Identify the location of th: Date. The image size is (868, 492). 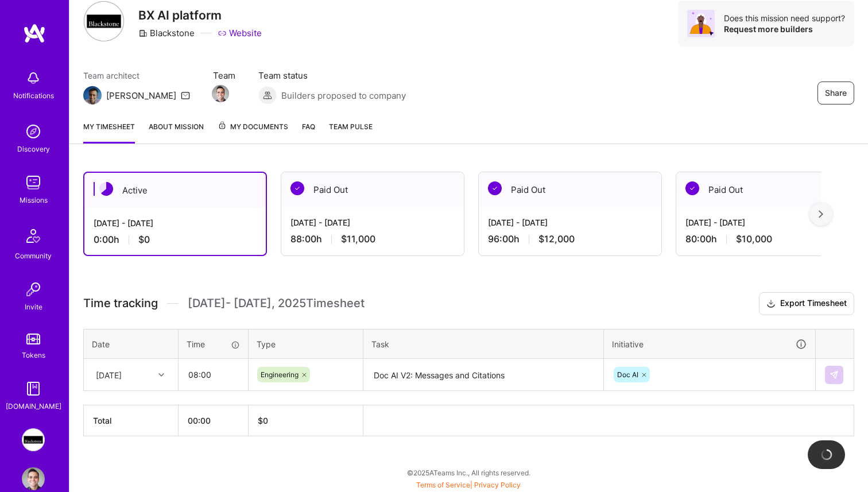
(131, 344).